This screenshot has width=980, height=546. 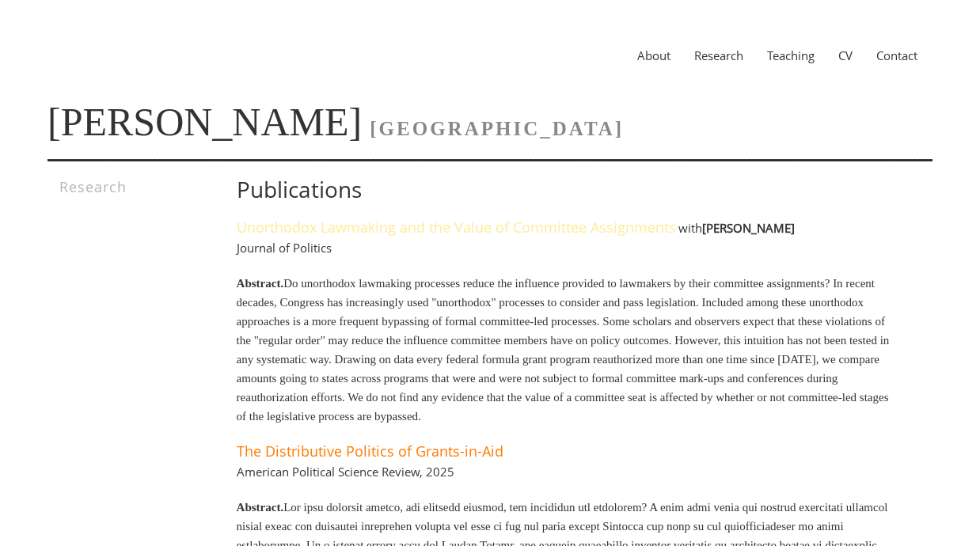 What do you see at coordinates (516, 238) in the screenshot?
I see `h4: with Journal of Politics` at bounding box center [516, 238].